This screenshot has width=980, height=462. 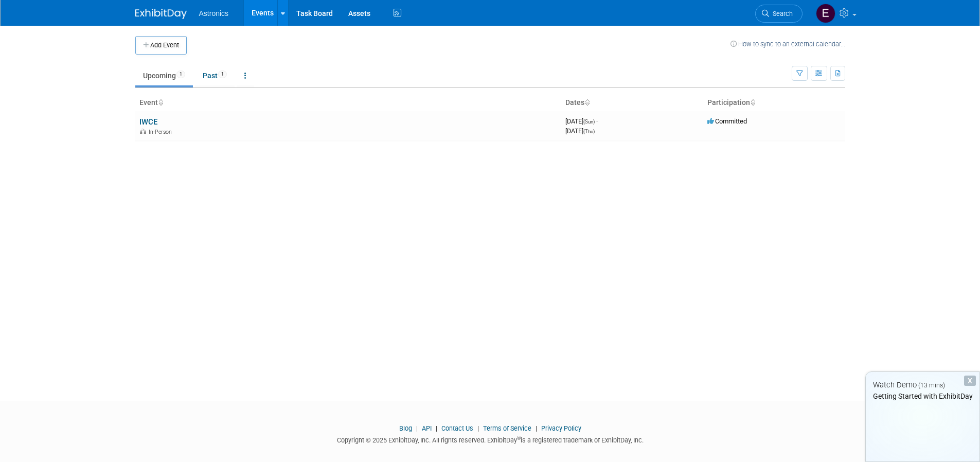 What do you see at coordinates (457, 428) in the screenshot?
I see `a: Contact Us` at bounding box center [457, 428].